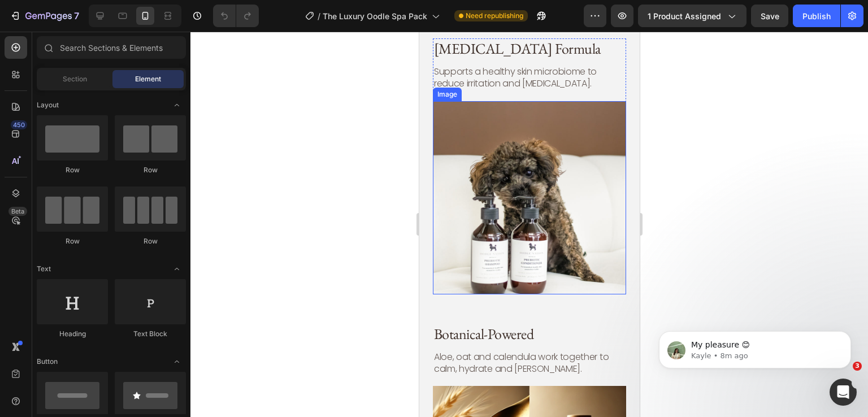 This screenshot has height=417, width=868. What do you see at coordinates (76, 15) in the screenshot?
I see `p: 7` at bounding box center [76, 15].